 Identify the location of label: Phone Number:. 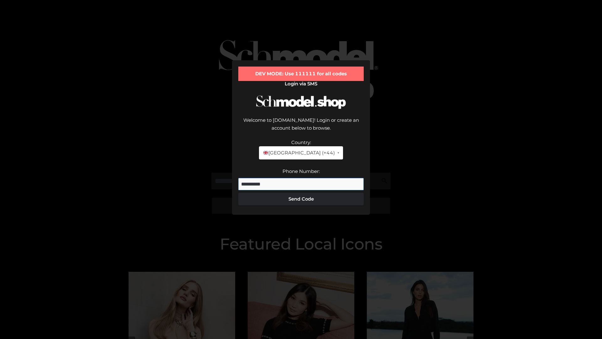
(301, 171).